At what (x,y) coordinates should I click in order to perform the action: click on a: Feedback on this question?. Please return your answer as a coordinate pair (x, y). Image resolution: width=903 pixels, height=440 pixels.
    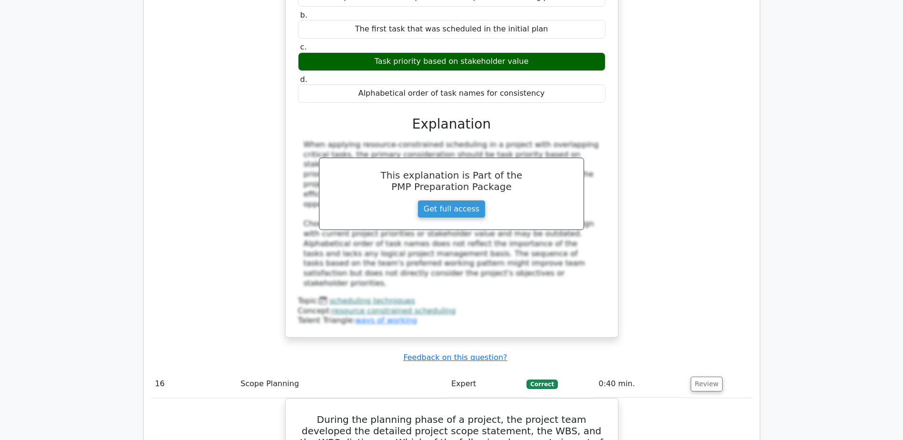
    Looking at the image, I should click on (455, 357).